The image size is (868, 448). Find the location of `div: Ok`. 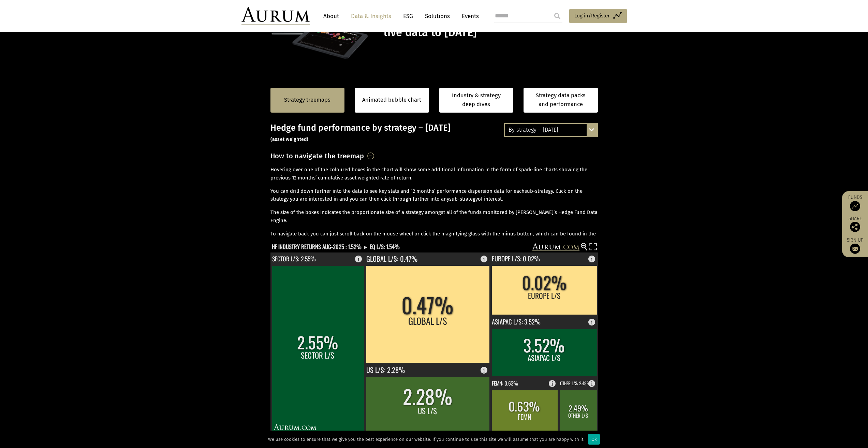

div: Ok is located at coordinates (594, 439).